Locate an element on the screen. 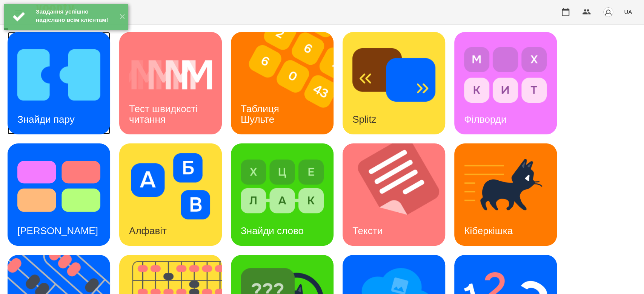  h3: Splitz is located at coordinates (365, 119).